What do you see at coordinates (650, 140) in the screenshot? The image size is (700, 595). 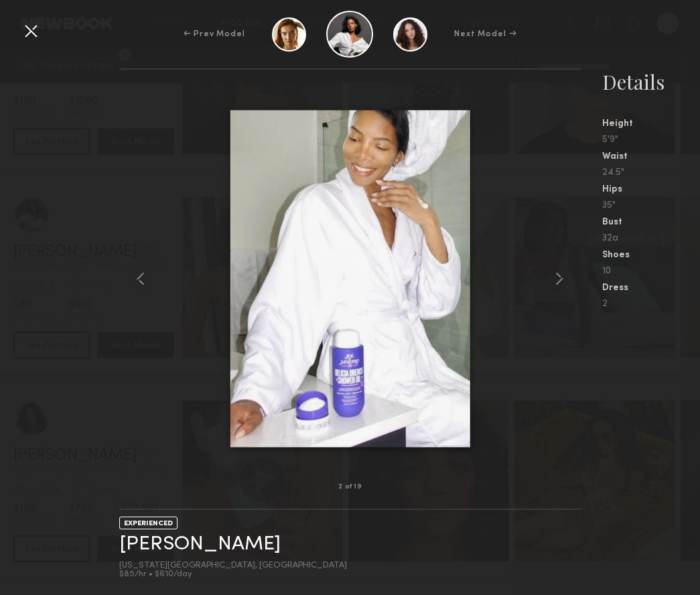 I see `div: 5'9"` at bounding box center [650, 140].